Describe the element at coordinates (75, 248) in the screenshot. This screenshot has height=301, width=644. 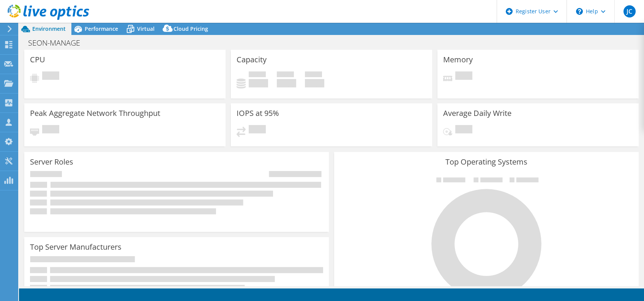
I see `h3: Top Server Manufacturers` at that location.